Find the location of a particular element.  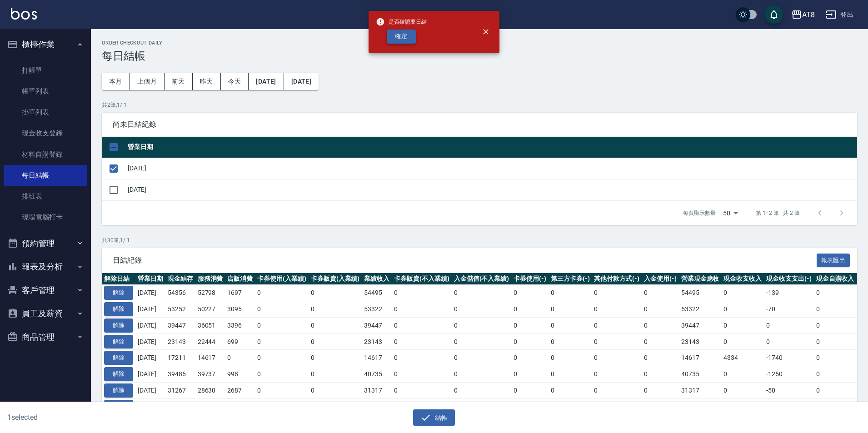

td: -139 is located at coordinates (789, 293).